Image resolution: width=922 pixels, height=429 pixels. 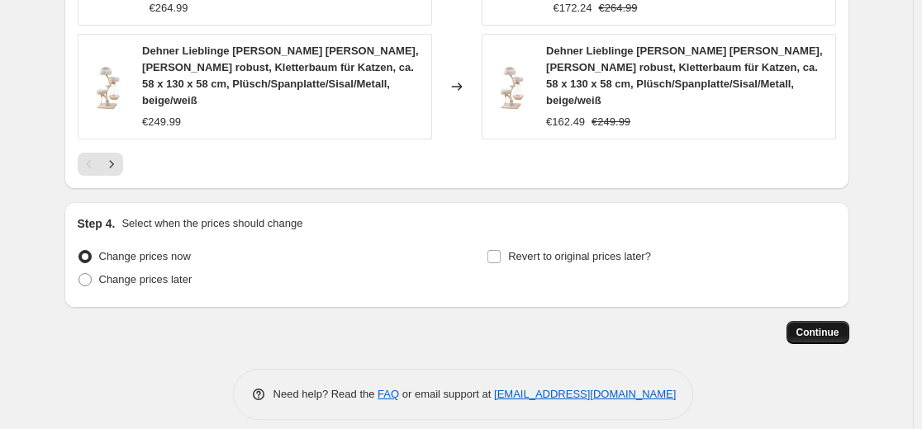 What do you see at coordinates (388, 394) in the screenshot?
I see `a: FAQ` at bounding box center [388, 394].